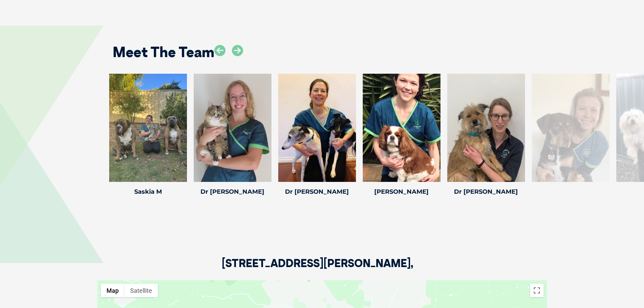  Describe the element at coordinates (634, 35) in the screenshot. I see `button: Search` at that location.